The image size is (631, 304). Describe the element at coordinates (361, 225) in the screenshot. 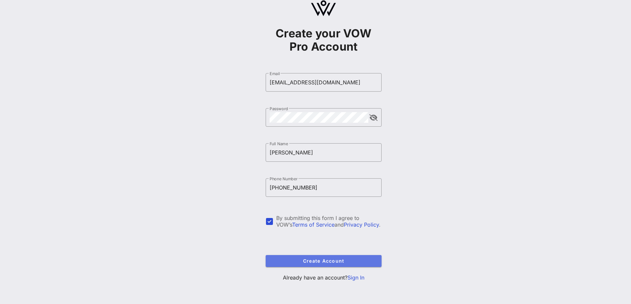

I see `a: Privacy Policy` at that location.